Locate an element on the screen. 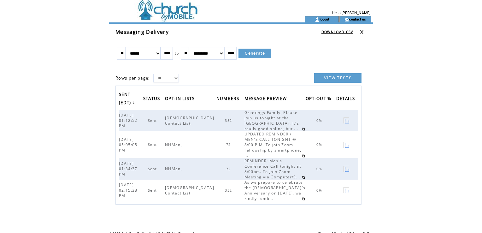 The width and height of the screenshot is (482, 233). a: contact us is located at coordinates (357, 19).